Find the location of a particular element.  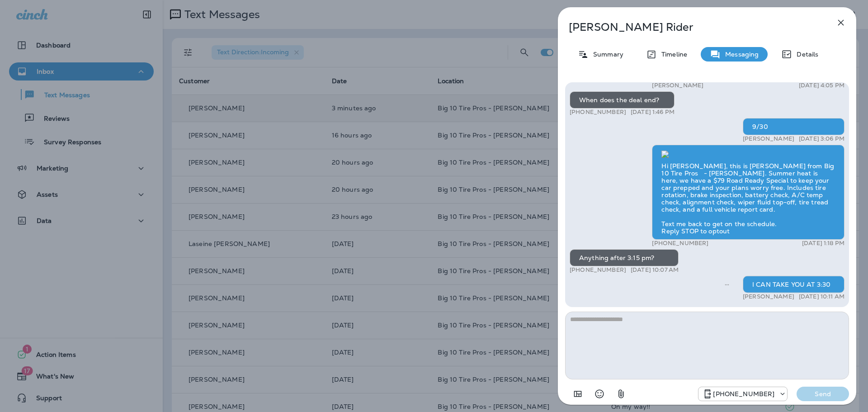

div: 9/30 is located at coordinates (793, 126).